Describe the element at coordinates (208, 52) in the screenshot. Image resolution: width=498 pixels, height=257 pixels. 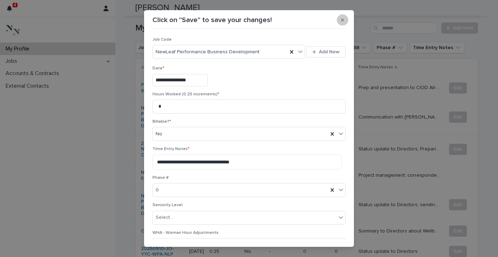
I see `span: NewLeaf Performance Business Development` at that location.